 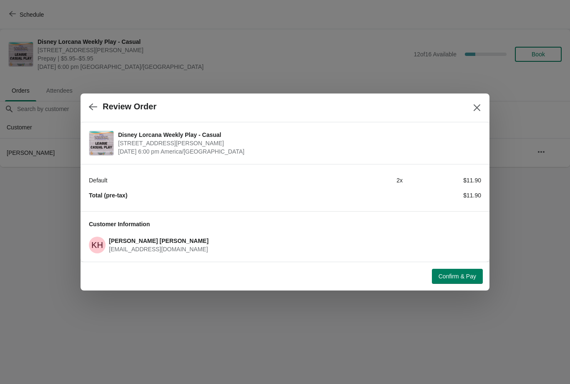 I want to click on button: Close, so click(x=477, y=108).